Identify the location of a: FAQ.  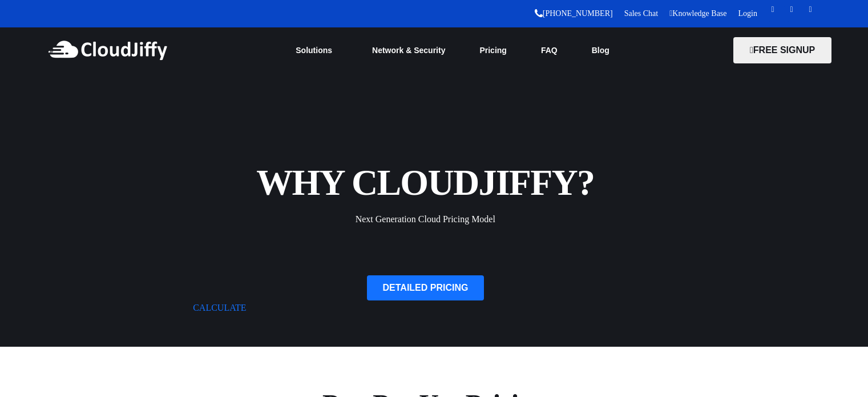
(549, 50).